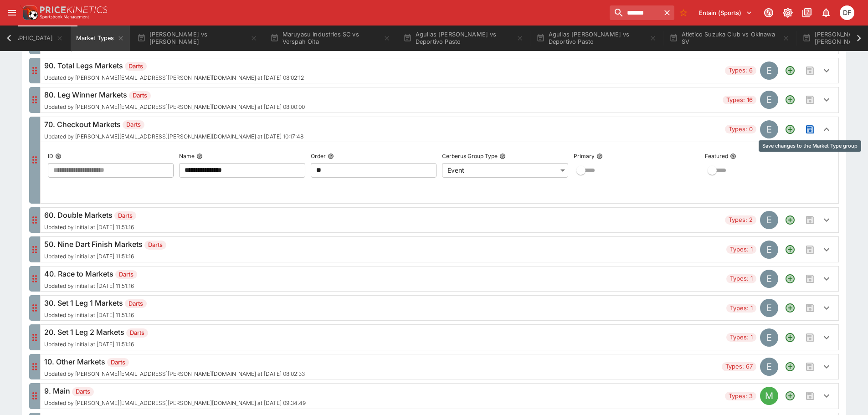 This screenshot has height=415, width=868. Describe the element at coordinates (330, 38) in the screenshot. I see `button: Maruyasu Industries SC vs Verspah Oita` at that location.